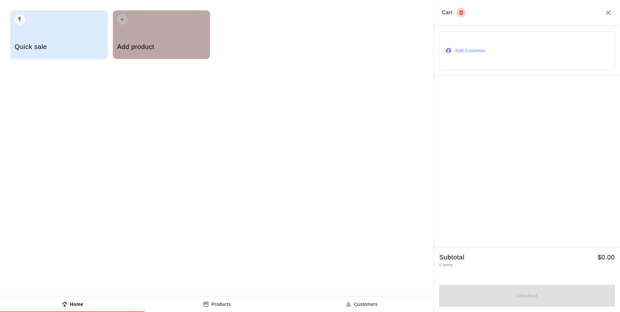 Image resolution: width=620 pixels, height=312 pixels. What do you see at coordinates (453, 13) in the screenshot?
I see `div: Cart` at bounding box center [453, 13].